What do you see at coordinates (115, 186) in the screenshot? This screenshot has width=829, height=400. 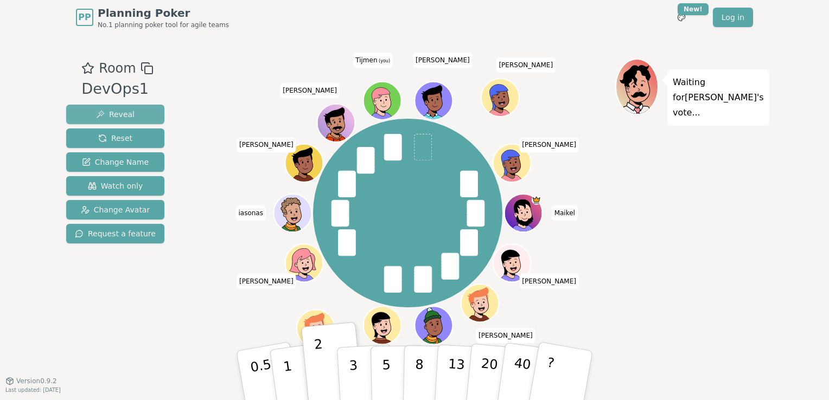 I see `button: Watch only` at bounding box center [115, 186].